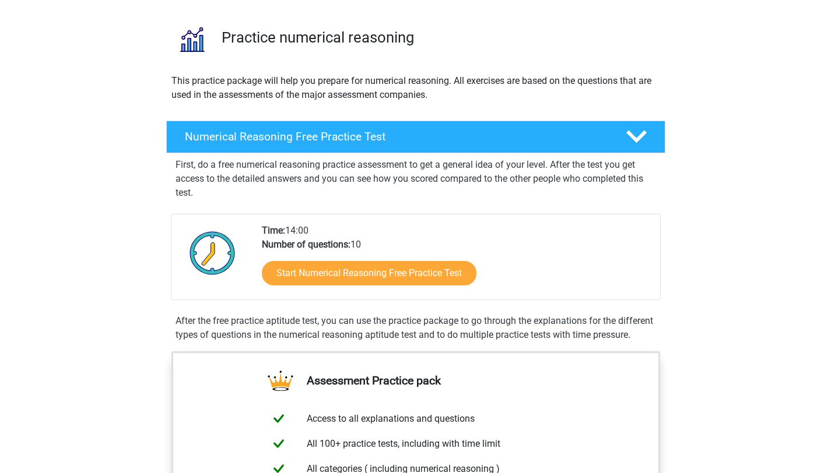  What do you see at coordinates (416, 88) in the screenshot?
I see `p: This practice package will help you prepare for numerical reasoning. All exercises are based on t...` at bounding box center [416, 88].